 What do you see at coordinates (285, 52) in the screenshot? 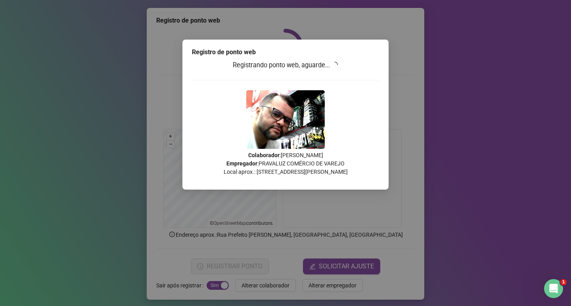
I see `div: Registro de ponto web` at bounding box center [285, 52].